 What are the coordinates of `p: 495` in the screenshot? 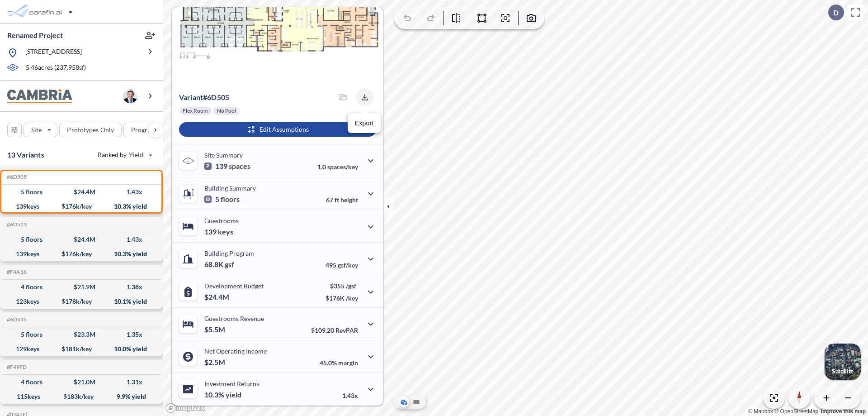 It's located at (342, 265).